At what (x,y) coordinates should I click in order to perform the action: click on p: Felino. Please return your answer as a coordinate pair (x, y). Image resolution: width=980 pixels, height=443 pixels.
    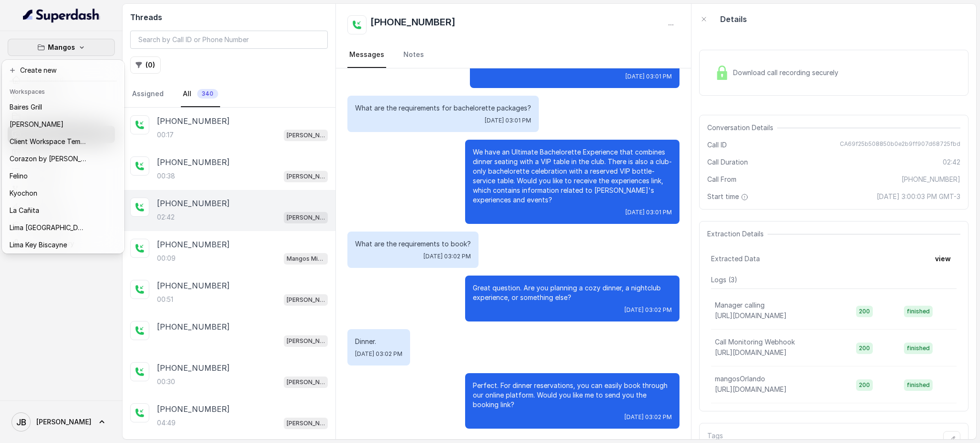
    Looking at the image, I should click on (19, 176).